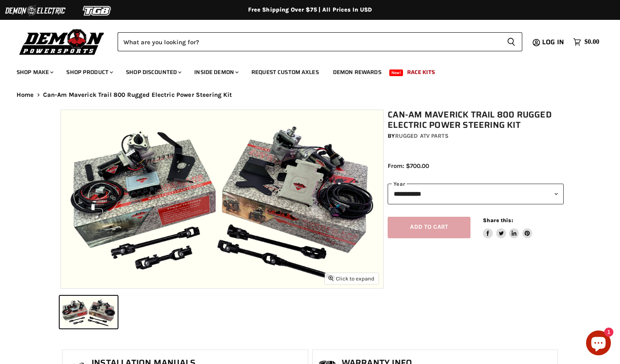  I want to click on img: Demon Electric Logo 2, so click(35, 11).